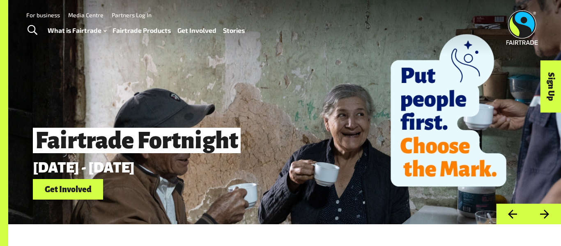 This screenshot has height=246, width=561. Describe the element at coordinates (77, 30) in the screenshot. I see `a: What is Fairtrade` at that location.